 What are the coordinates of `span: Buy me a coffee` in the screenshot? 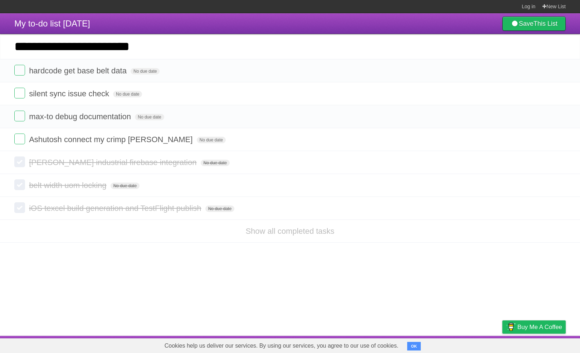 It's located at (539, 326).